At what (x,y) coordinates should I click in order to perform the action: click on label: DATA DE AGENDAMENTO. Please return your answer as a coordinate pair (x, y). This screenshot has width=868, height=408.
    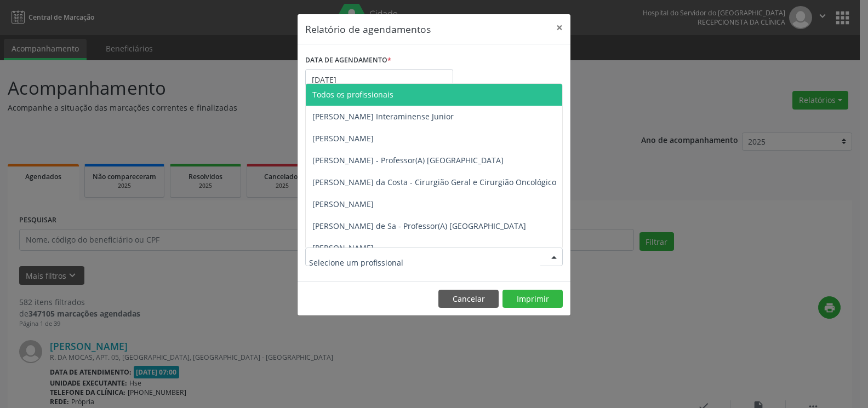
    Looking at the image, I should click on (349, 61).